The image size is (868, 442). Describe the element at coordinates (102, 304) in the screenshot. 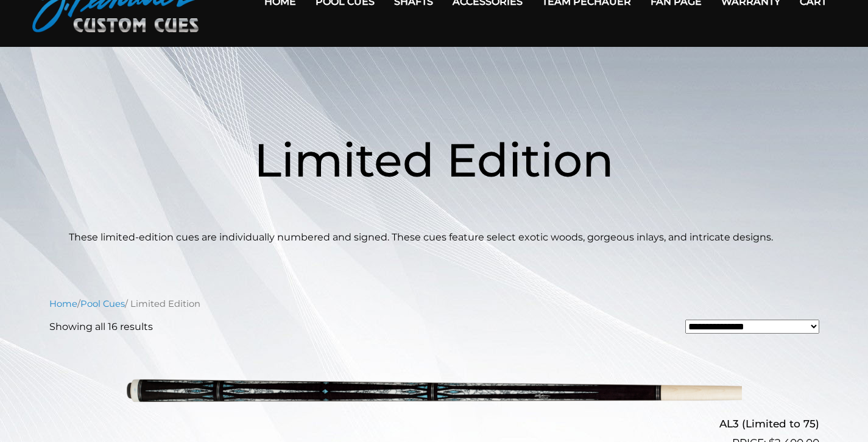

I see `a: Pool Cues` at that location.